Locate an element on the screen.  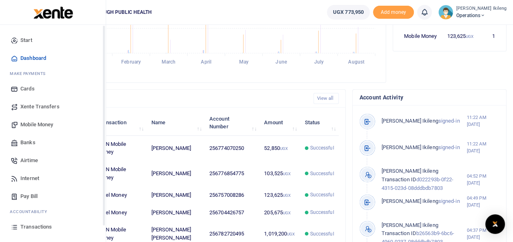
tspan: July is located at coordinates (318, 62).